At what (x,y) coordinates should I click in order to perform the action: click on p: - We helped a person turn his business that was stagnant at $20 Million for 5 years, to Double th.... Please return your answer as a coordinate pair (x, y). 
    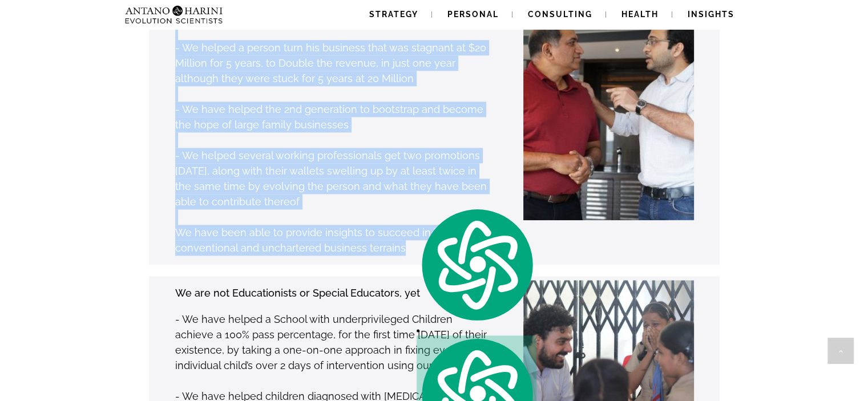
    Looking at the image, I should click on (331, 62).